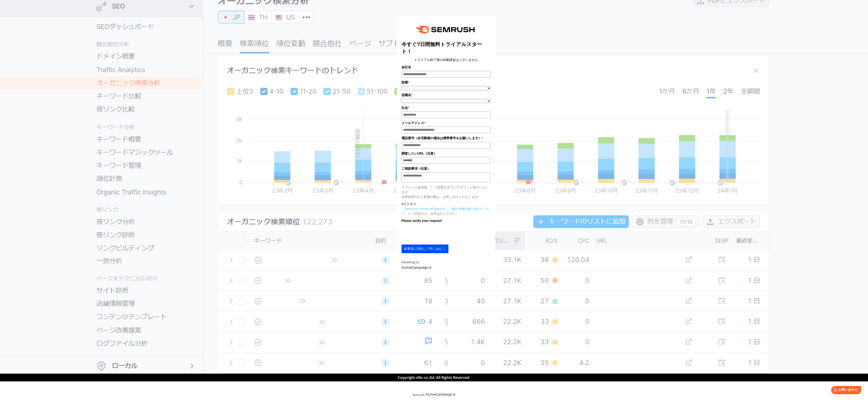 The width and height of the screenshot is (868, 402). What do you see at coordinates (419, 394) in the screenshot?
I see `div: Built with` at bounding box center [419, 394].